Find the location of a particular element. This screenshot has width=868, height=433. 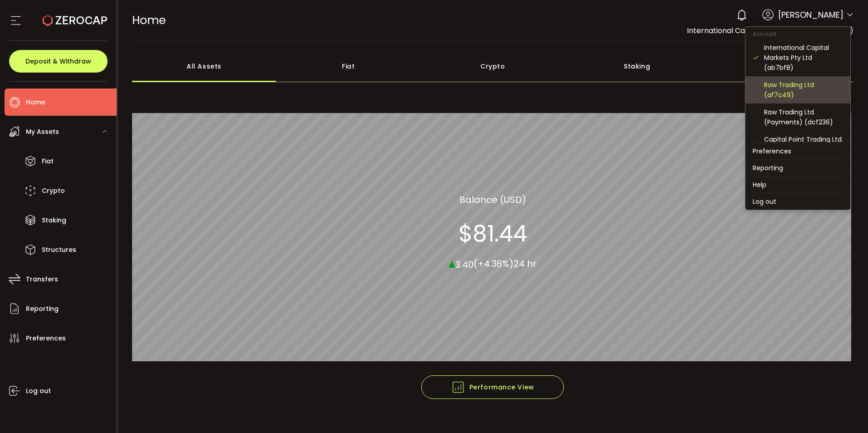

span: International Capital Markets Pty Ltd (ab7bf8) is located at coordinates (770, 30).